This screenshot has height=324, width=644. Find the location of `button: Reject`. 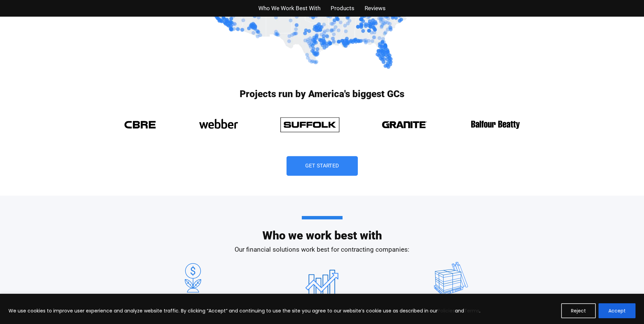

button: Reject is located at coordinates (579, 311).